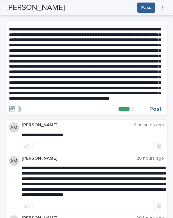 This screenshot has width=173, height=218. Describe the element at coordinates (155, 109) in the screenshot. I see `span: Post` at that location.